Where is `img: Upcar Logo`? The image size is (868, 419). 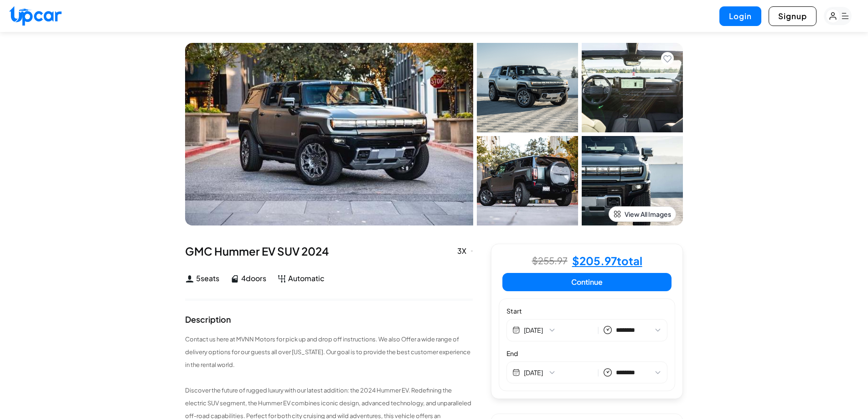 img: Upcar Logo is located at coordinates (35, 16).